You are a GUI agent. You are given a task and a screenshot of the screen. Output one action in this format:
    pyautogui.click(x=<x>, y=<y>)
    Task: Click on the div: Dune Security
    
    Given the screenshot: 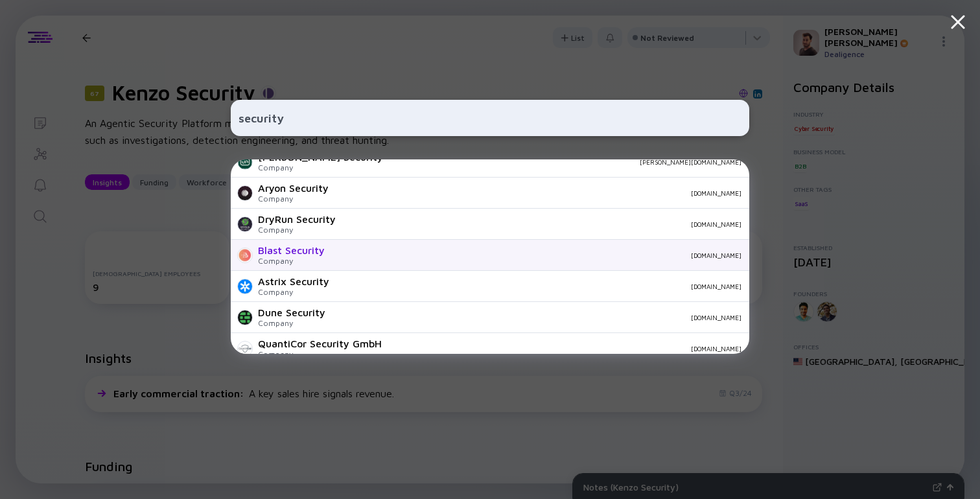 What is the action you would take?
    pyautogui.click(x=292, y=313)
    